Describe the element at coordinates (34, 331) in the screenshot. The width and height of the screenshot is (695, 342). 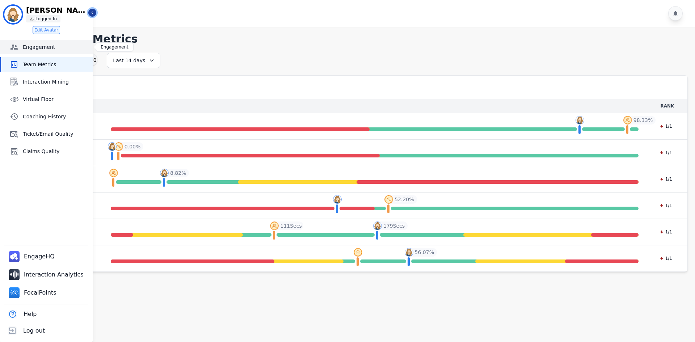
I see `span: Log out` at that location.